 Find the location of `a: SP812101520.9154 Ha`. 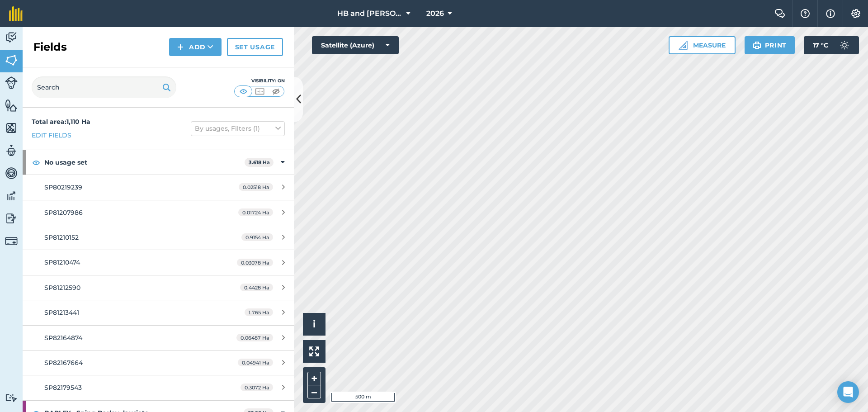

a: SP812101520.9154 Ha is located at coordinates (158, 237).